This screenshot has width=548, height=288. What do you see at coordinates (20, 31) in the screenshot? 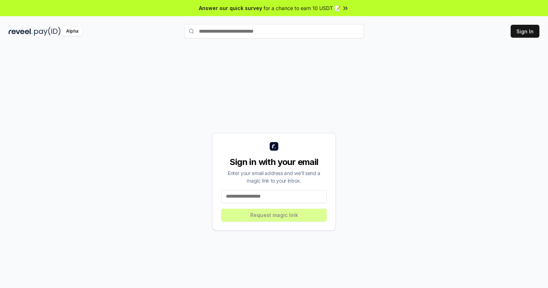
I see `img: reveel_dark` at bounding box center [20, 31].